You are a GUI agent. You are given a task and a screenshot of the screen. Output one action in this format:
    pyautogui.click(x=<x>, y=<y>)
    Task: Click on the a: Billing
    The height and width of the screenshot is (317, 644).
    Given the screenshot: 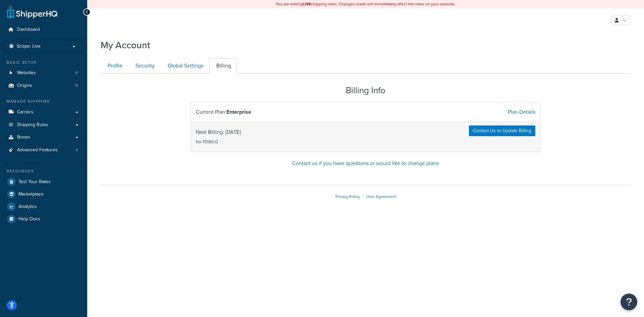 What is the action you would take?
    pyautogui.click(x=223, y=66)
    